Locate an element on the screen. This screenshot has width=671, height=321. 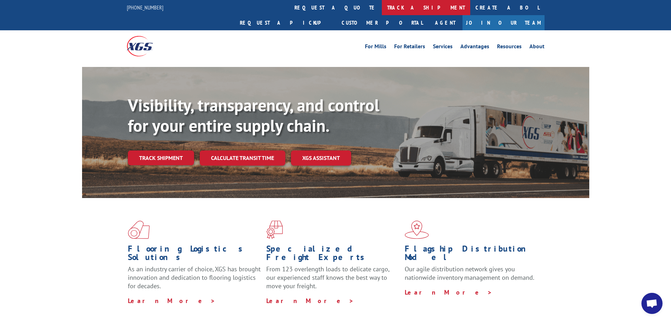
a: Join Our Team is located at coordinates (503, 23).